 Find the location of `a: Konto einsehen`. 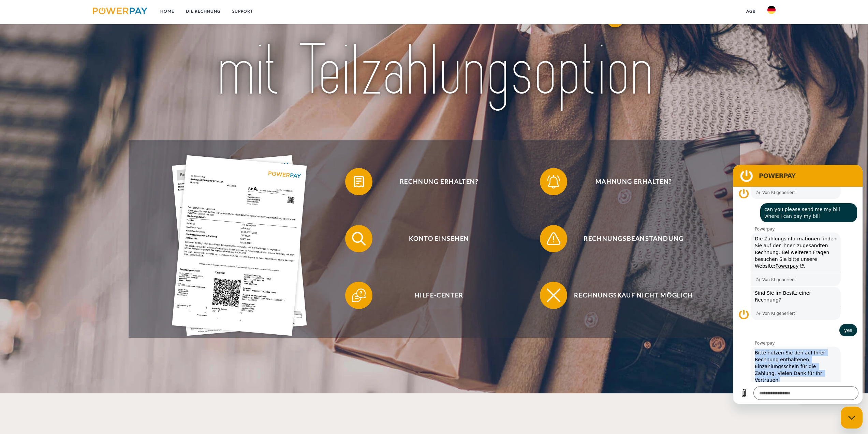

a: Konto einsehen is located at coordinates (434, 239).